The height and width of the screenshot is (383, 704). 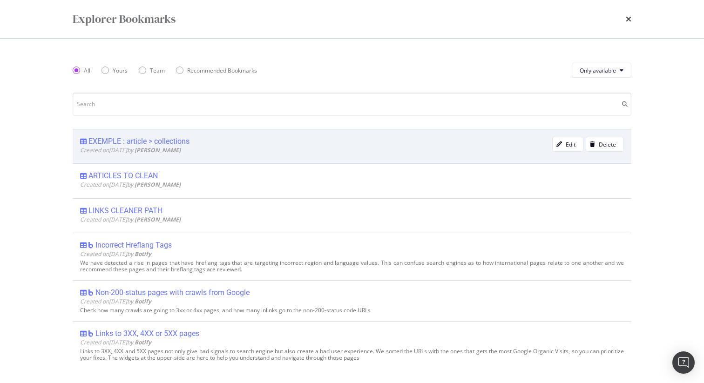 What do you see at coordinates (629, 19) in the screenshot?
I see `div: times` at bounding box center [629, 19].